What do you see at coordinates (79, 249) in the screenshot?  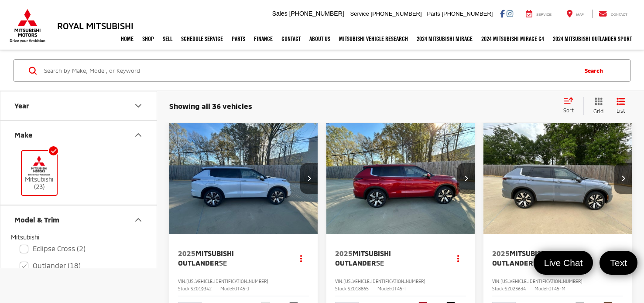 I see `label: Eclipse Cross (2)` at bounding box center [79, 249].